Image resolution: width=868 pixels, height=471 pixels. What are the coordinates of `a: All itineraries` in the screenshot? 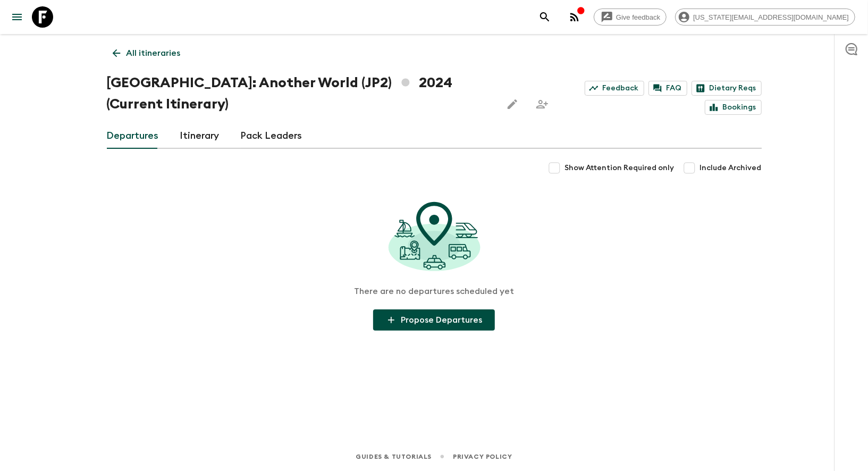 It's located at (146, 53).